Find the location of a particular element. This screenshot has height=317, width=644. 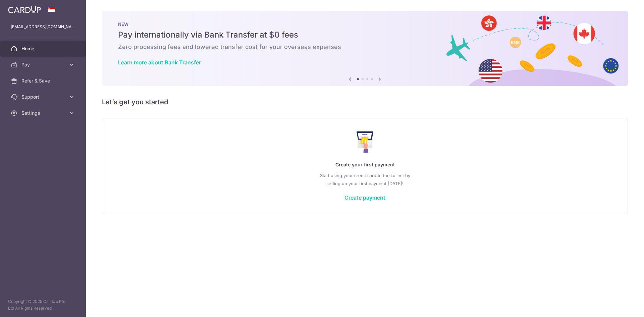

img: Bank transfer banner is located at coordinates (365, 48).